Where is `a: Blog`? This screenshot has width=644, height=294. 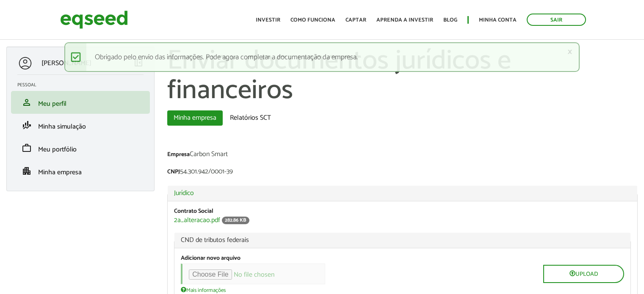
a: Blog is located at coordinates (450, 20).